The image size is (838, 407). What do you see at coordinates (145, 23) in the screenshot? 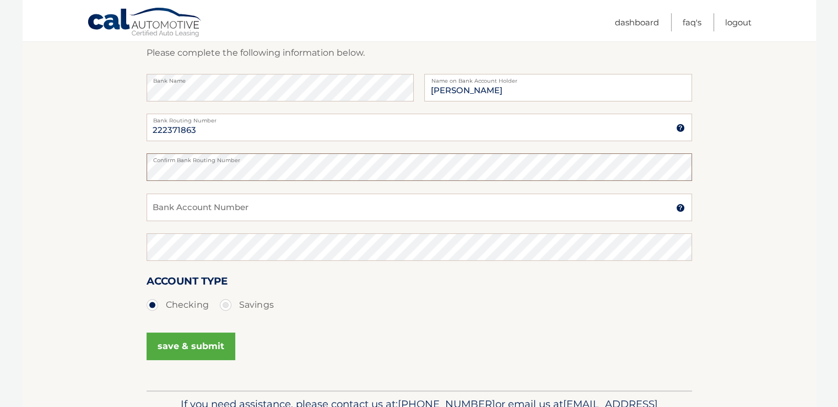
I see `a: Cal Automotive` at bounding box center [145, 23].